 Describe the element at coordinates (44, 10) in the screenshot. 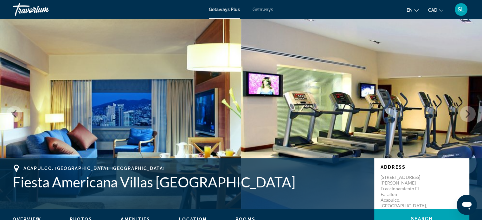

I see `a: Travorium` at that location.